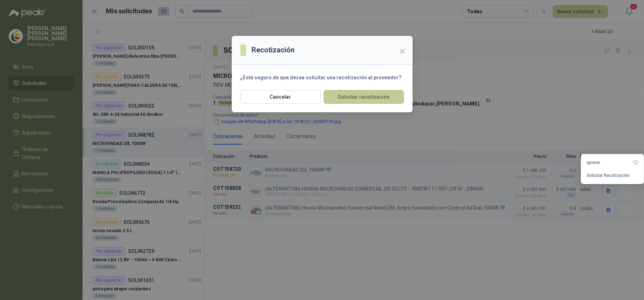 This screenshot has width=644, height=300. I want to click on button: Close, so click(403, 51).